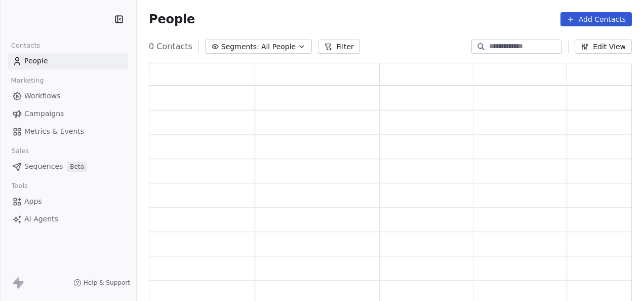 This screenshot has height=301, width=644. Describe the element at coordinates (68, 114) in the screenshot. I see `a: Campaigns` at that location.